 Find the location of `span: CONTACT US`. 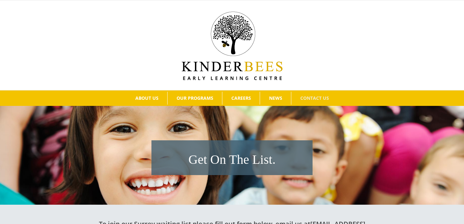

span: CONTACT US is located at coordinates (314, 98).